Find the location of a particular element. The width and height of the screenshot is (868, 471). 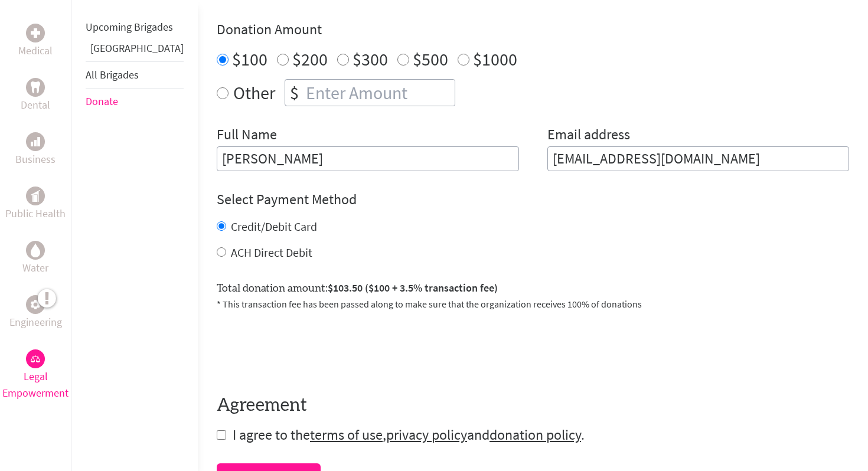

input: Enter Full Name is located at coordinates (368, 159).